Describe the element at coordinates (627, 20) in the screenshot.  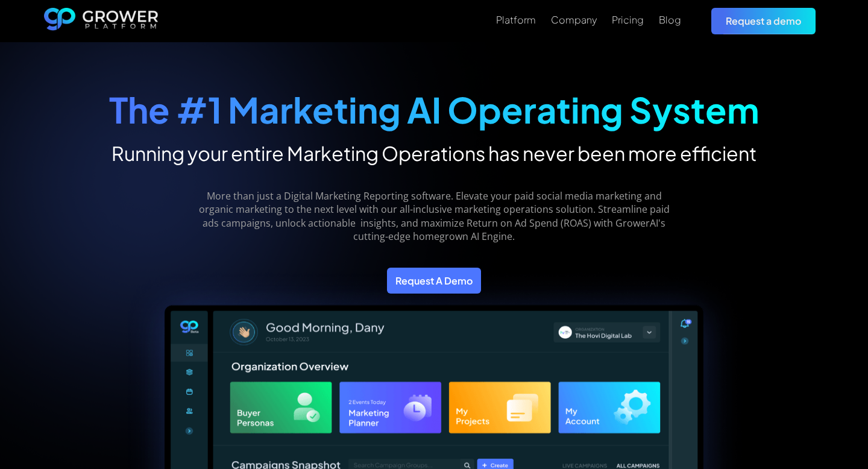
I see `a: Pricing` at that location.